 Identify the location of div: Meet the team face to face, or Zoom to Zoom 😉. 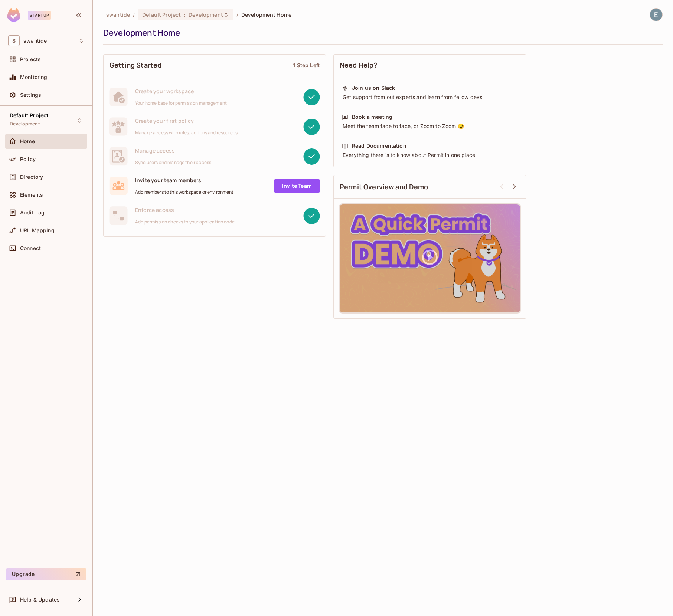
(430, 126).